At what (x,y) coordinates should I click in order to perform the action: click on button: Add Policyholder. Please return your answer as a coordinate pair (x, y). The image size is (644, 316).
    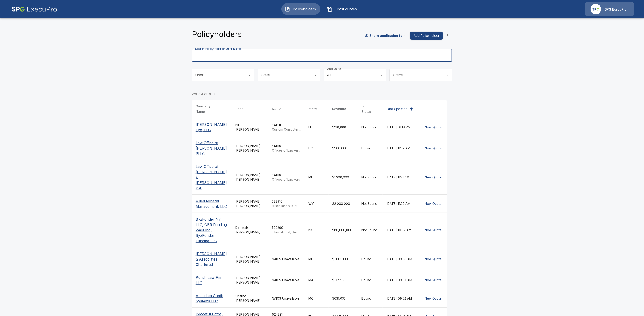
    Looking at the image, I should click on (426, 35).